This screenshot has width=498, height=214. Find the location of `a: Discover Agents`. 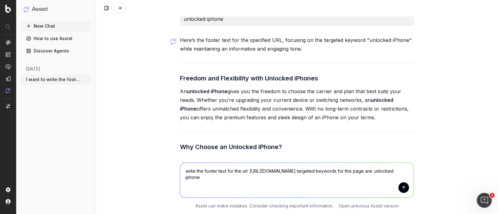

a: Discover Agents is located at coordinates (56, 51).